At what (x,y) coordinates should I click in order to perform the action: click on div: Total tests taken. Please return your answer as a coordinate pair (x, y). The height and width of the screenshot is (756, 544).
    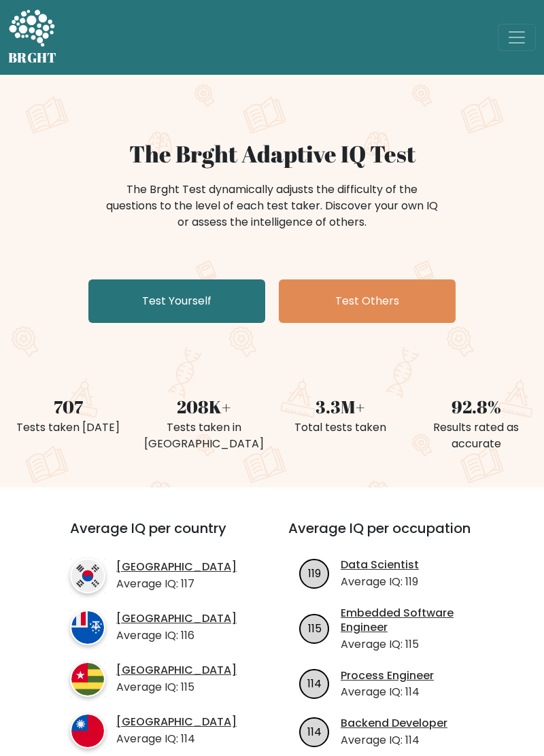
    Looking at the image, I should click on (340, 427).